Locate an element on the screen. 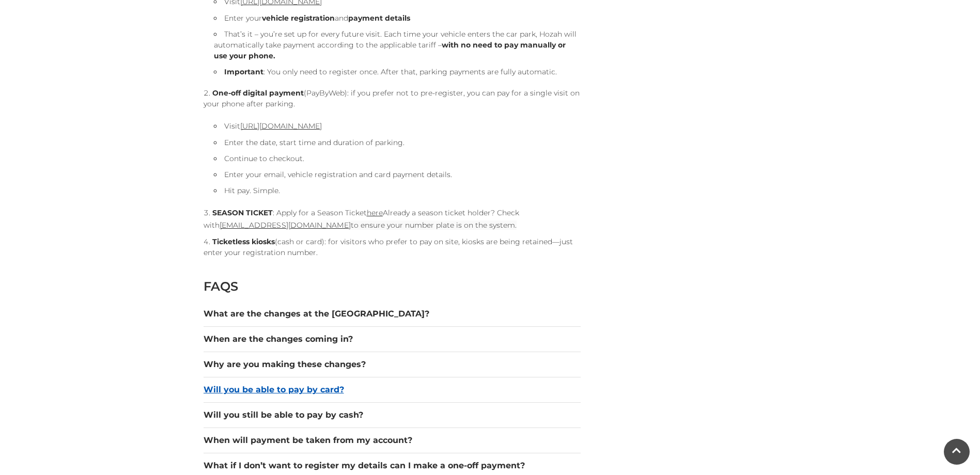 Image resolution: width=980 pixels, height=475 pixels. li: Enter your and is located at coordinates (397, 18).